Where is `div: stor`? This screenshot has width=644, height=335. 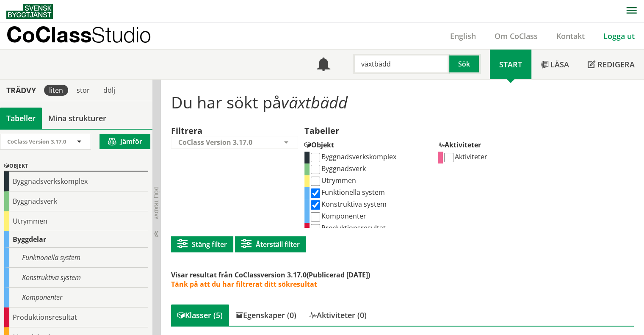
div: stor is located at coordinates (83, 91).